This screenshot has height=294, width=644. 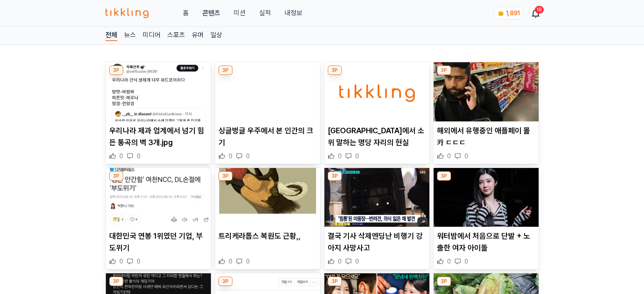 What do you see at coordinates (268, 218) in the screenshot?
I see `div: 3P 트리케라톱스 복원도 근황,, 트리케라톱스 복원도 근황,, 0 0` at bounding box center [268, 218].